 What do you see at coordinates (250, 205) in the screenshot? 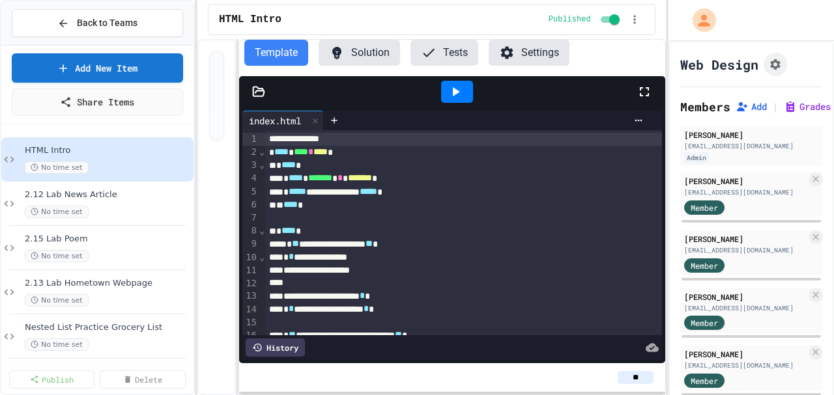
I see `div: 6` at bounding box center [250, 205].